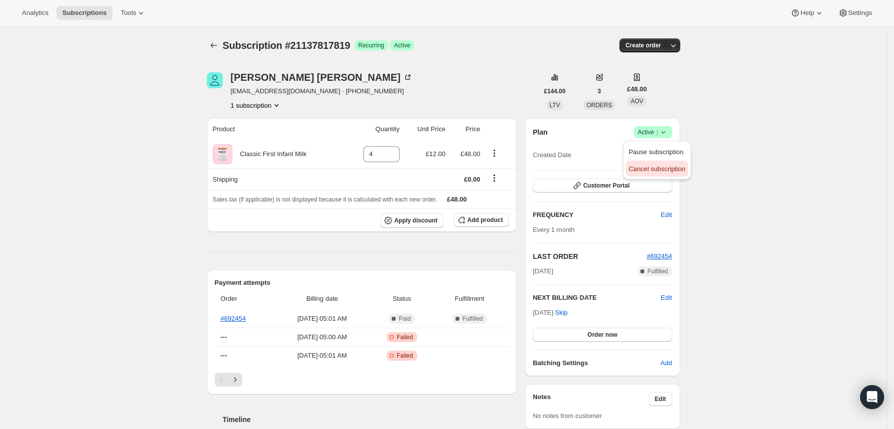 This screenshot has height=429, width=894. What do you see at coordinates (860, 13) in the screenshot?
I see `span: Settings` at bounding box center [860, 13].